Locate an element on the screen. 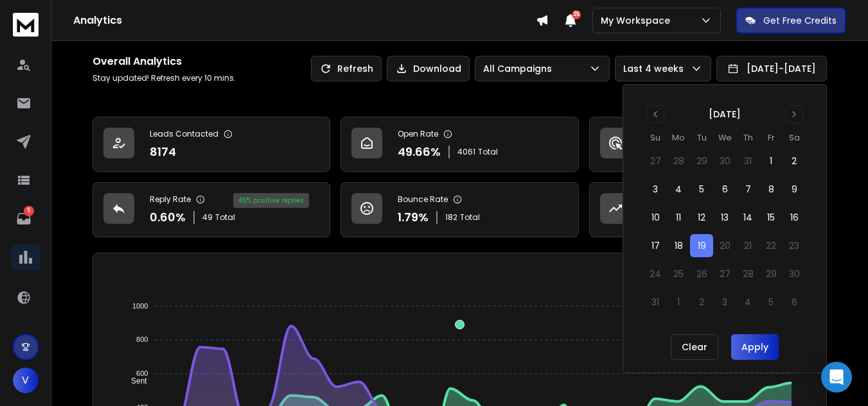 Image resolution: width=868 pixels, height=406 pixels. button: Apply is located at coordinates (755, 348).